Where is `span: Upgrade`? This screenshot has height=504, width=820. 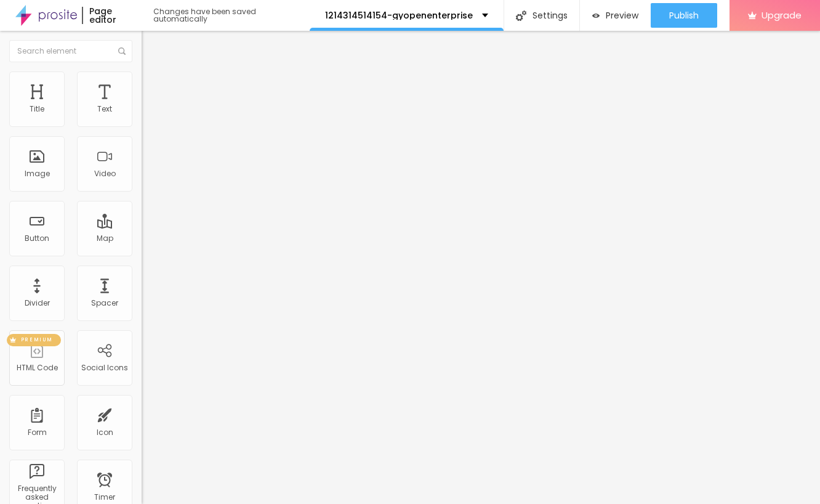 span: Upgrade is located at coordinates (781, 15).